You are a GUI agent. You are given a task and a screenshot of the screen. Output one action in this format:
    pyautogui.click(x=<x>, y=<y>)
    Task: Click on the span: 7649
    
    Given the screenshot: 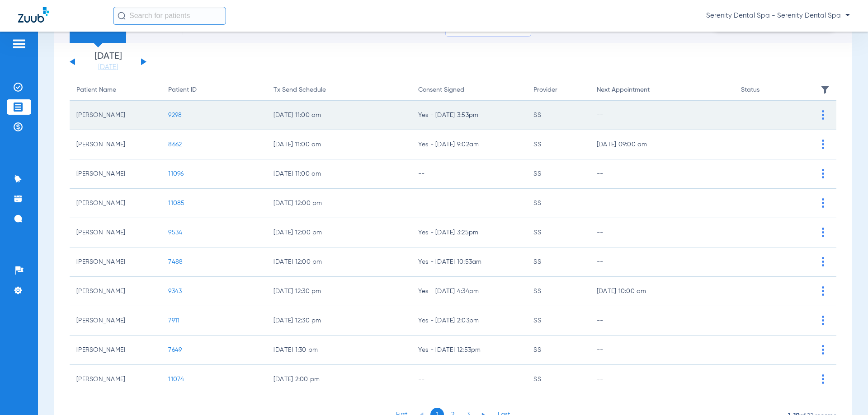 What is the action you would take?
    pyautogui.click(x=175, y=350)
    